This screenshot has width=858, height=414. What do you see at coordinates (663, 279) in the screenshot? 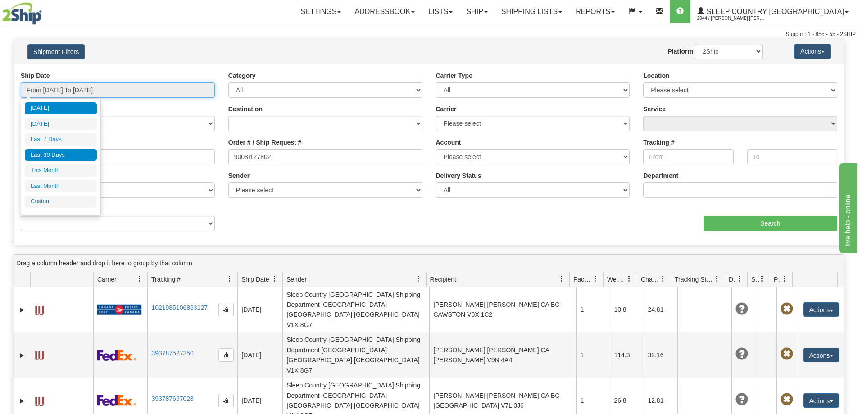
I see `a: Charge filter column settings` at bounding box center [663, 279].